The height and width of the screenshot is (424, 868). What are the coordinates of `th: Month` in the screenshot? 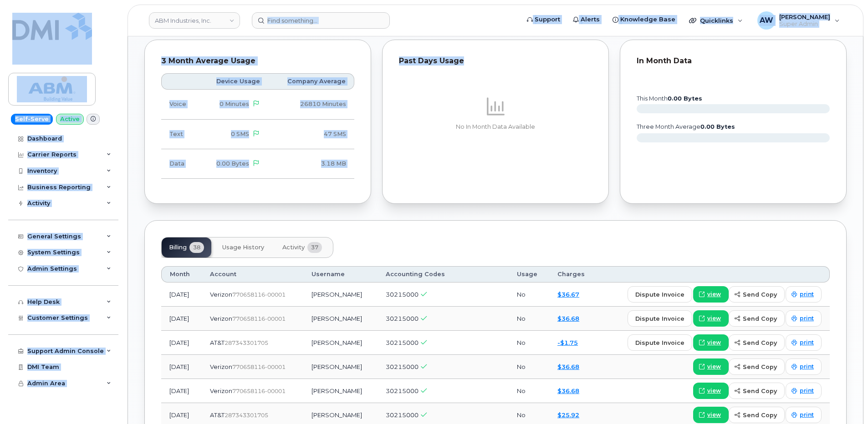 It's located at (181, 274).